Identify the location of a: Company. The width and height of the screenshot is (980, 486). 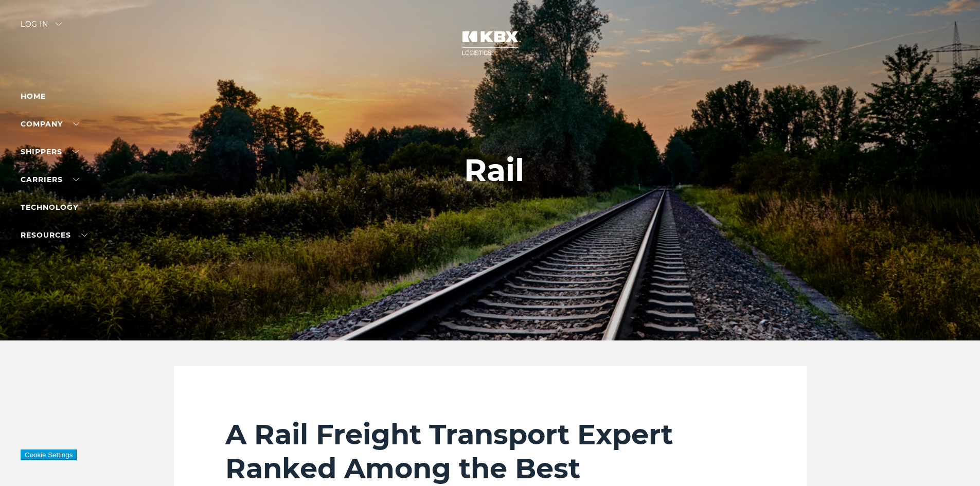
(50, 124).